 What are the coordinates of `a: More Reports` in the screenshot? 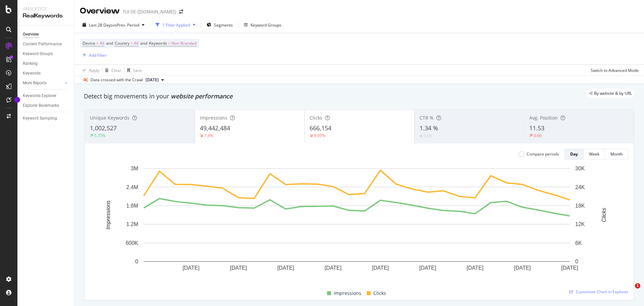 It's located at (43, 83).